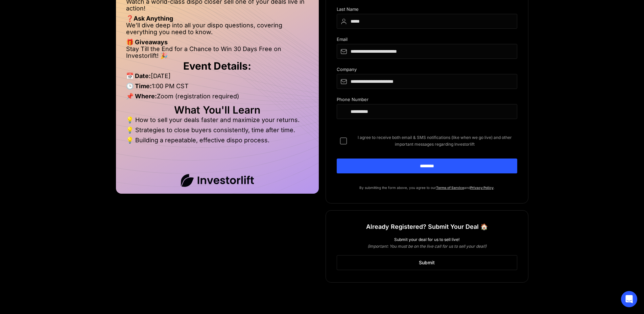 Image resolution: width=644 pixels, height=314 pixels. What do you see at coordinates (427, 188) in the screenshot?
I see `p: By submitting the form above, you agree to our and .` at bounding box center [427, 188].